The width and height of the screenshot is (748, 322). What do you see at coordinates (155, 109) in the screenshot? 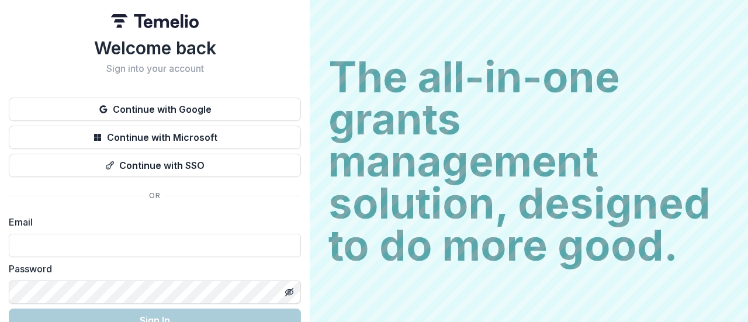
I see `button: Continue with Google` at bounding box center [155, 109].